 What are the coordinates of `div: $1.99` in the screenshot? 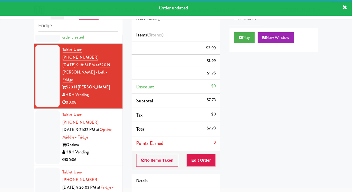 It's located at (212, 61).